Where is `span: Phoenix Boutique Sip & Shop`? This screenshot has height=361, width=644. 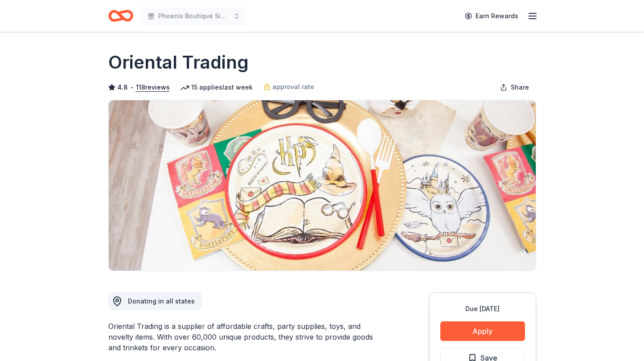 span: Phoenix Boutique Sip & Shop is located at coordinates (194, 16).